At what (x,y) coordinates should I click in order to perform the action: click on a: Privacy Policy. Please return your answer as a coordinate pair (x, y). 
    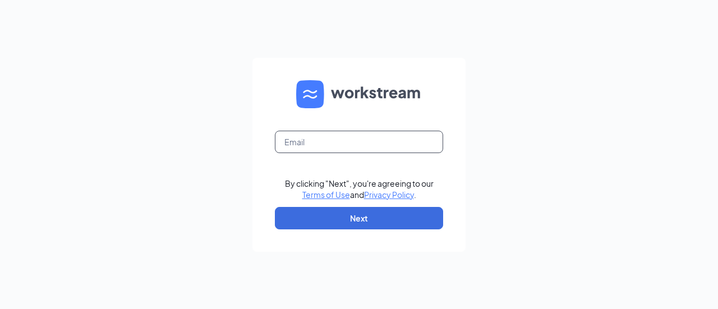
    Looking at the image, I should click on (389, 195).